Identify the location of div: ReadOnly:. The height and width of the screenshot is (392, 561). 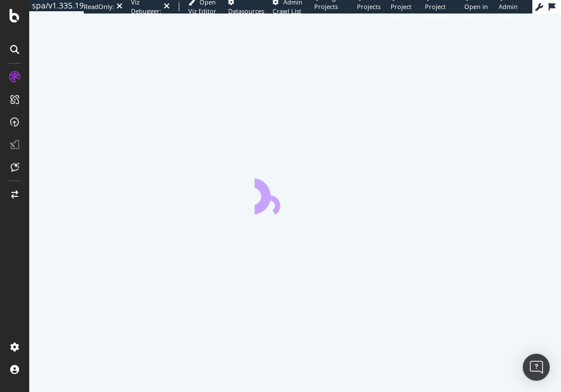
(99, 7).